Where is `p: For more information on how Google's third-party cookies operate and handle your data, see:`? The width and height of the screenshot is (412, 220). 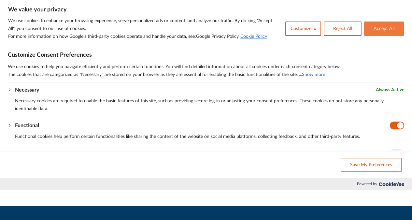 p: For more information on how Google's third-party cookies operate and handle your data, see: is located at coordinates (144, 36).